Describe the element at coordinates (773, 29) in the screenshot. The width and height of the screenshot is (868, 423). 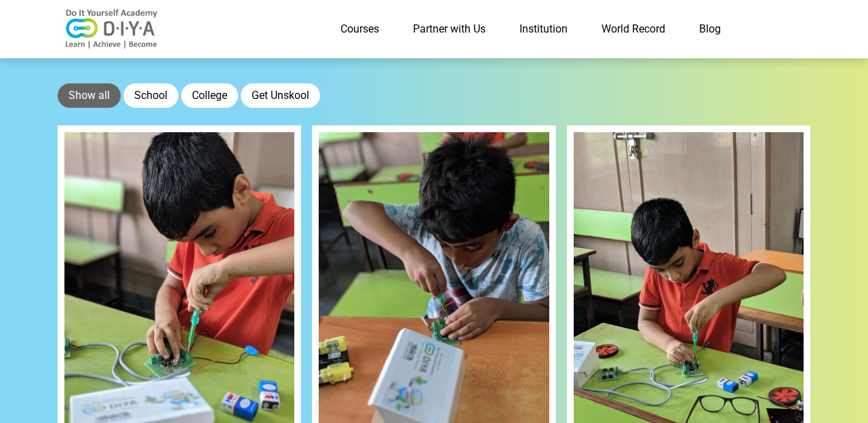
I see `a: Contact Us` at that location.